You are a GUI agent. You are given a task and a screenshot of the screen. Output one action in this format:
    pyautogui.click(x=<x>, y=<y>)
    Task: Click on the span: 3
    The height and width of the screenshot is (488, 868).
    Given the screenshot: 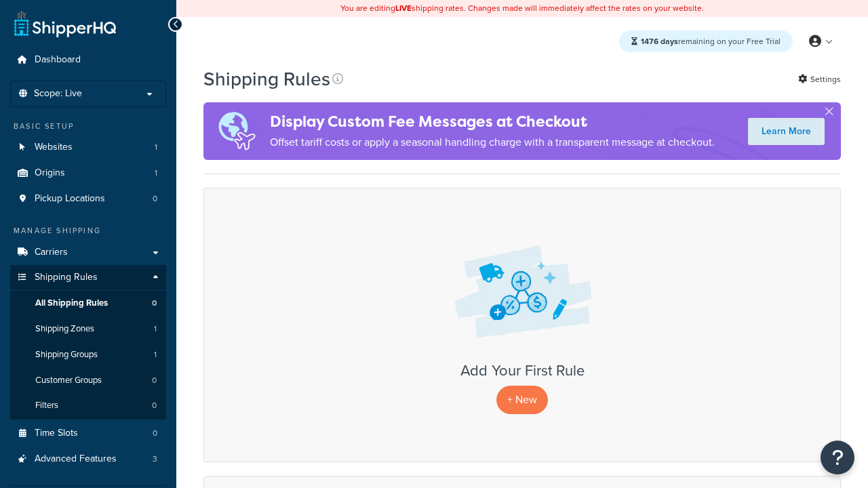 What is the action you would take?
    pyautogui.click(x=155, y=459)
    